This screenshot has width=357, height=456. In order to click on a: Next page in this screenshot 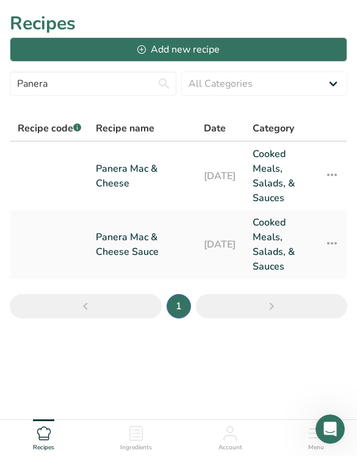, I will do `click(272, 306)`.